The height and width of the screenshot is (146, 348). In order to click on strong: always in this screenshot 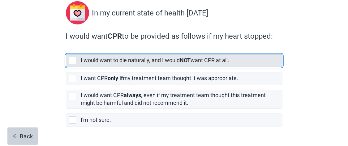, I will do `click(133, 95)`.